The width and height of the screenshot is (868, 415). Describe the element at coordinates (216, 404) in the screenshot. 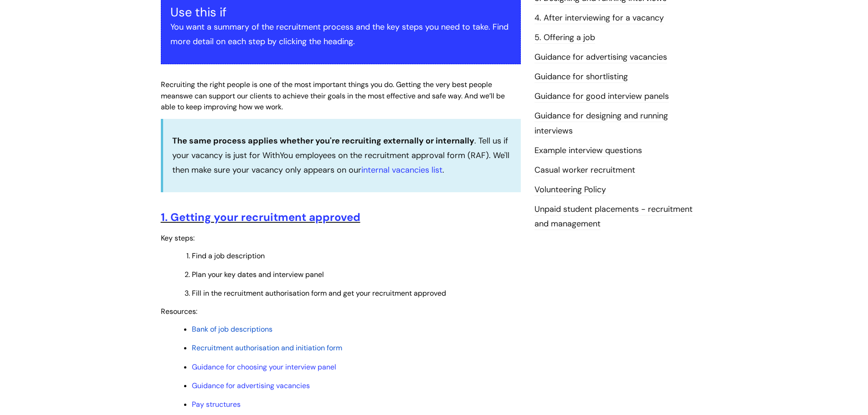

I see `a: Pay structures` at that location.